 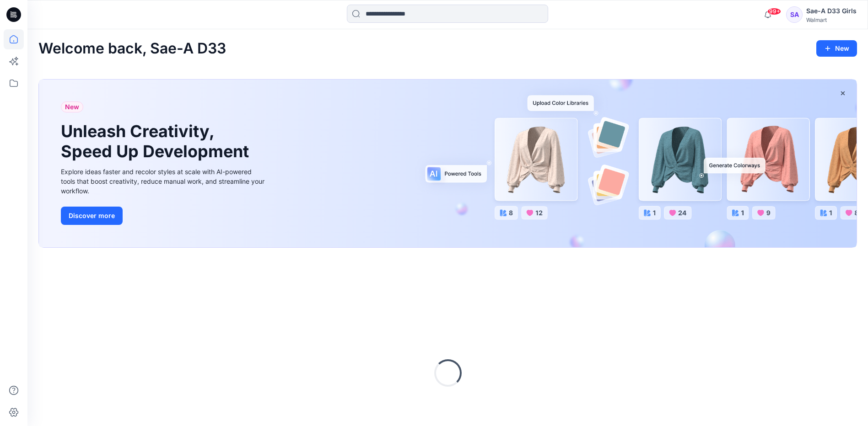 What do you see at coordinates (132, 48) in the screenshot?
I see `h2: Welcome back, Sae-A D33` at bounding box center [132, 48].